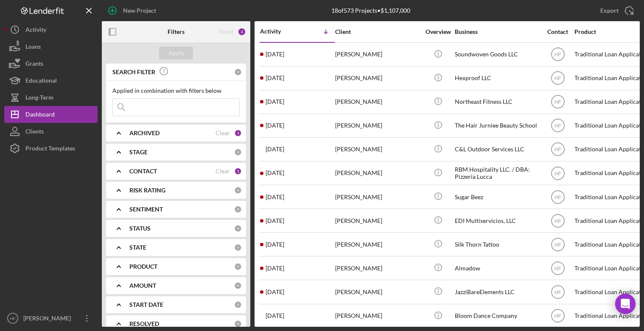 Image resolution: width=644 pixels, height=331 pixels. Describe the element at coordinates (133, 10) in the screenshot. I see `button: New Project` at that location.